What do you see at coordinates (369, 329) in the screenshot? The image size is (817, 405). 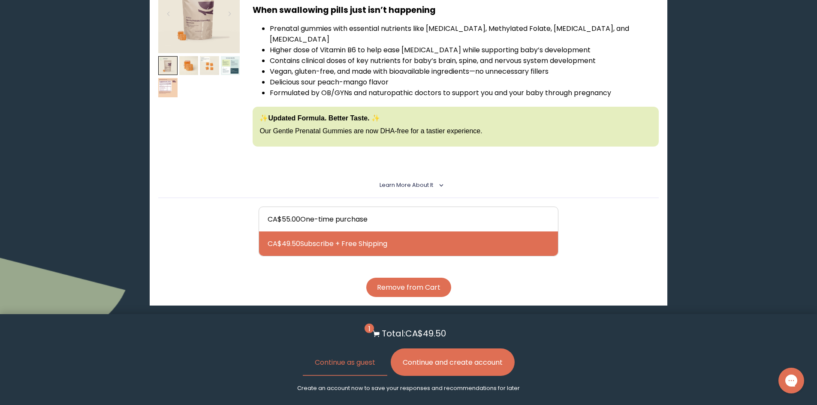 I see `span: 1` at bounding box center [369, 329].